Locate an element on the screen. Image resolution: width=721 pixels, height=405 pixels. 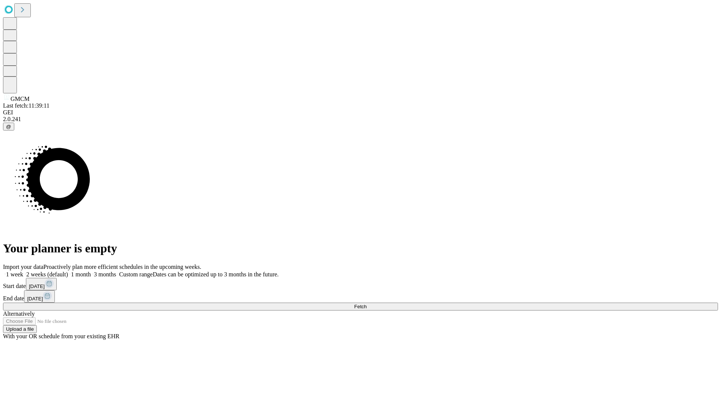
button: Upload a file is located at coordinates (20, 329).